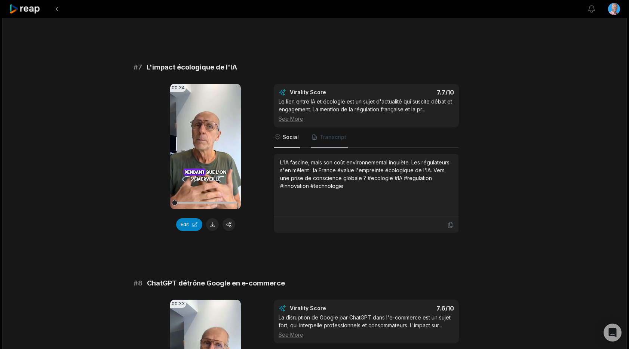  Describe the element at coordinates (138, 67) in the screenshot. I see `span: # 7` at that location.